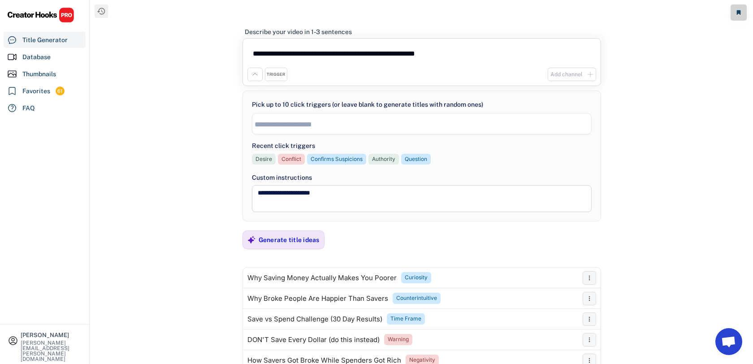 The image size is (753, 364). What do you see at coordinates (336, 159) in the screenshot?
I see `div: Confirms Suspicions` at bounding box center [336, 159].